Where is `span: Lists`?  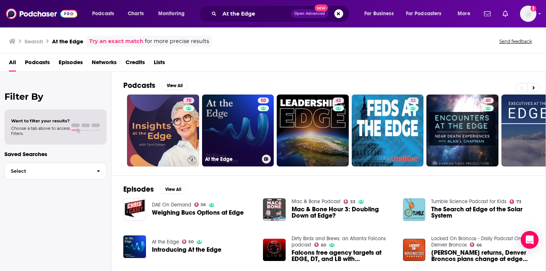
span: Lists is located at coordinates (159, 64).